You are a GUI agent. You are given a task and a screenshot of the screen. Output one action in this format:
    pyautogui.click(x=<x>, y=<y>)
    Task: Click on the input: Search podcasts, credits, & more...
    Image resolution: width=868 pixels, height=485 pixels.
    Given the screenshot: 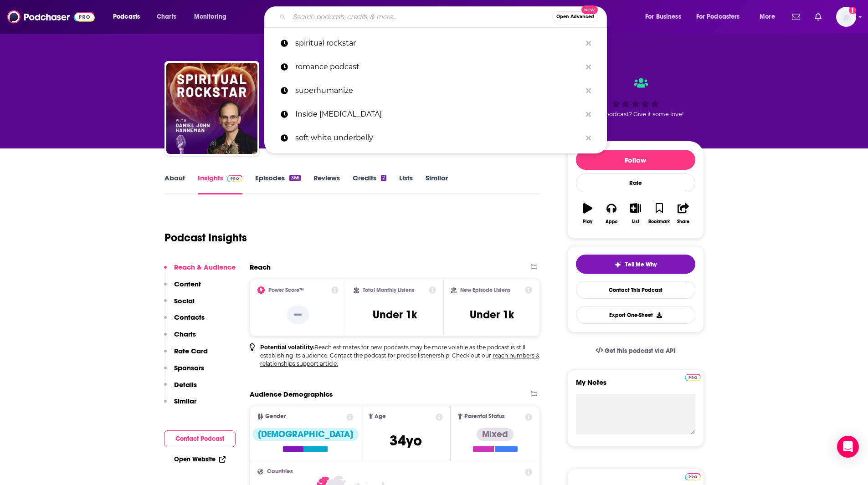 What is the action you would take?
    pyautogui.click(x=421, y=17)
    